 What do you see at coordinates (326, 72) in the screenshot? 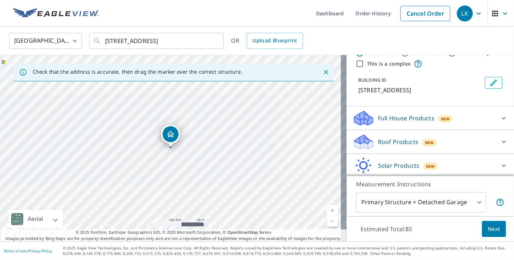
I see `button: Close` at bounding box center [326, 72].